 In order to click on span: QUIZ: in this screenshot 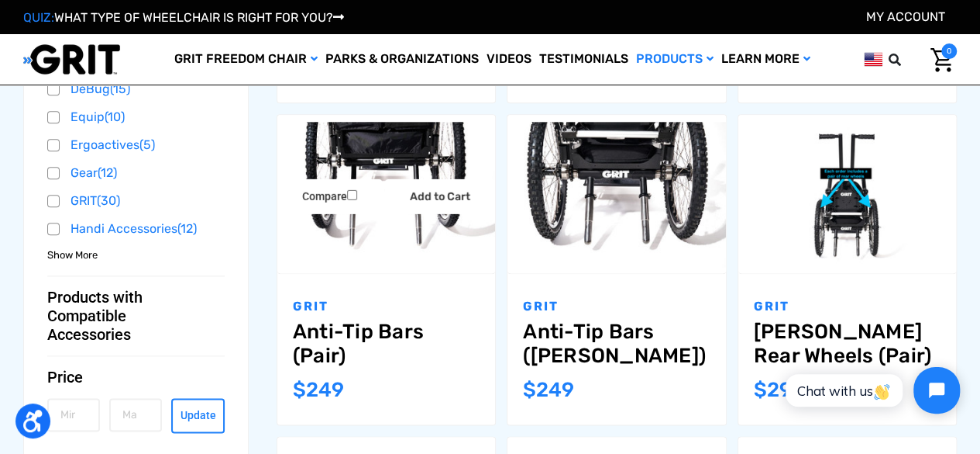, I will do `click(39, 17)`.